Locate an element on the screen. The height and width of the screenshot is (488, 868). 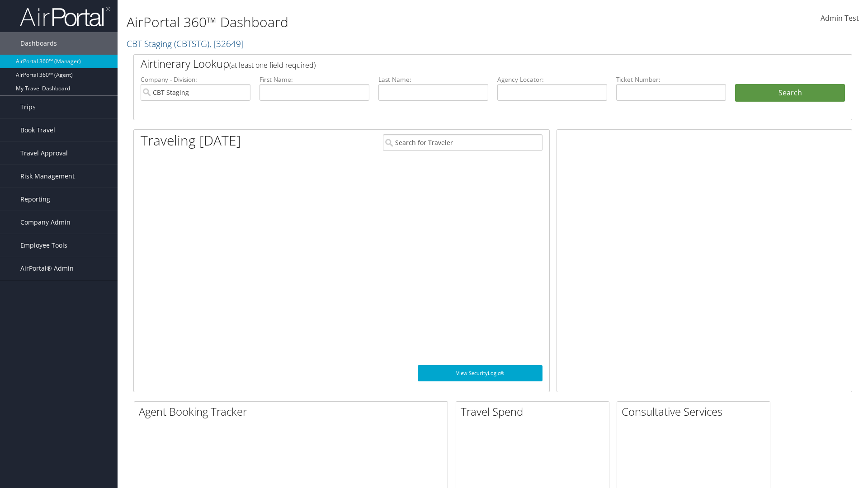
label: Last Name: is located at coordinates (433, 79).